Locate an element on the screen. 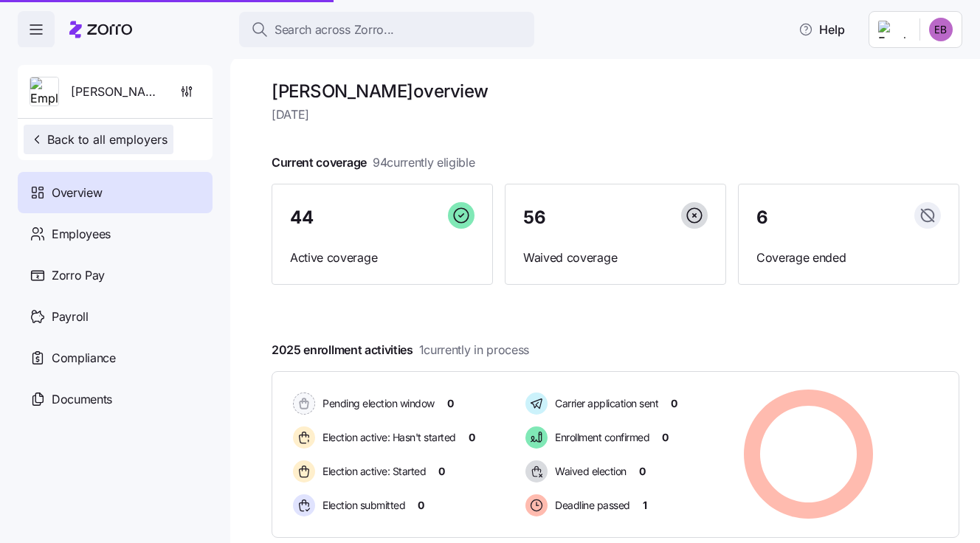  span: 1 is located at coordinates (645, 505).